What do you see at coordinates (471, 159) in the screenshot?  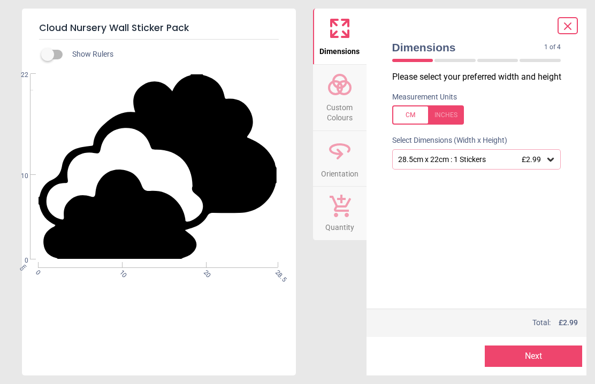 I see `div: 28.5cm x 22cm : 1 Stickers` at bounding box center [471, 159].